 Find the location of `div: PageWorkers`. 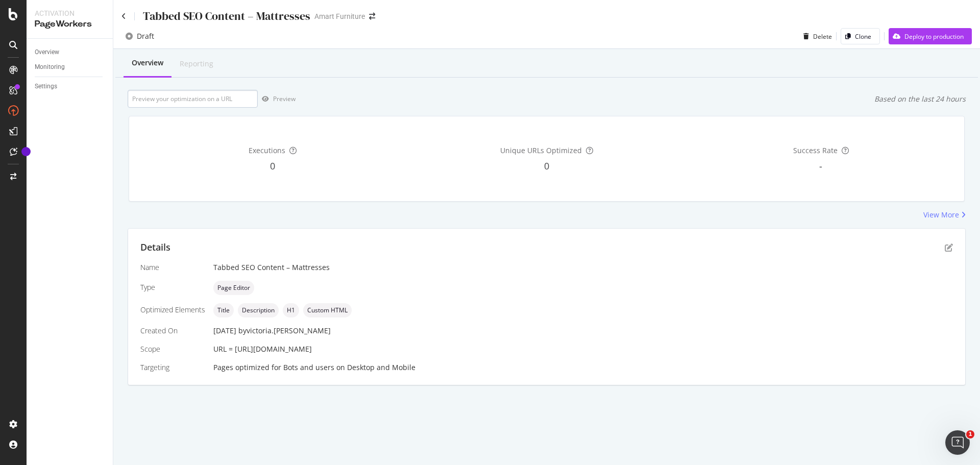

div: PageWorkers is located at coordinates (69, 24).